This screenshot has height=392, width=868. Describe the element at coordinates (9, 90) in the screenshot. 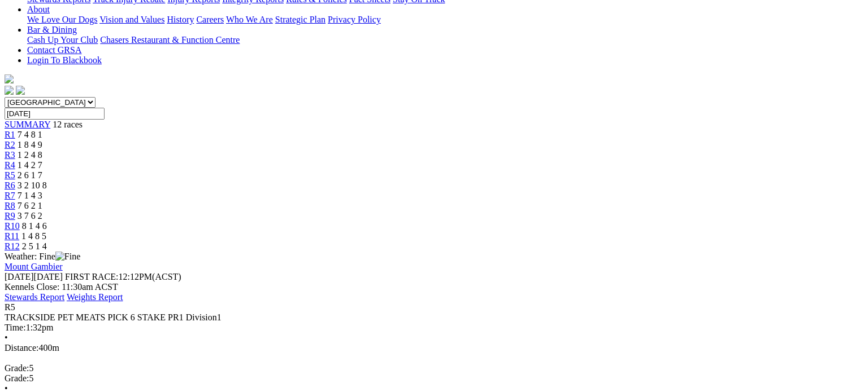

I see `img: facebook.svg` at that location.